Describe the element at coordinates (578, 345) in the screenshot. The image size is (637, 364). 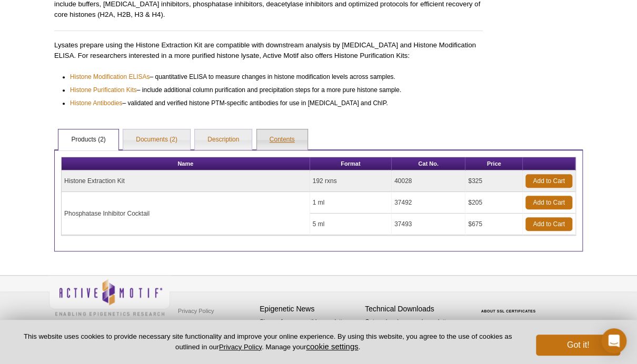
I see `button: Got it!` at that location.